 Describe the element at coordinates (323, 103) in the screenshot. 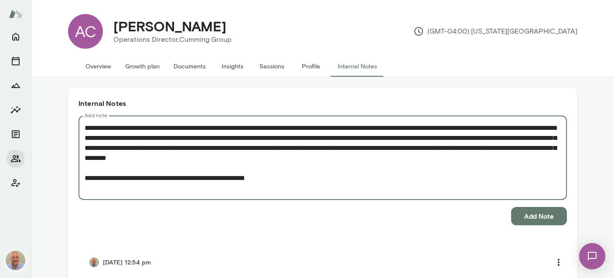

I see `h6: Internal Notes` at that location.